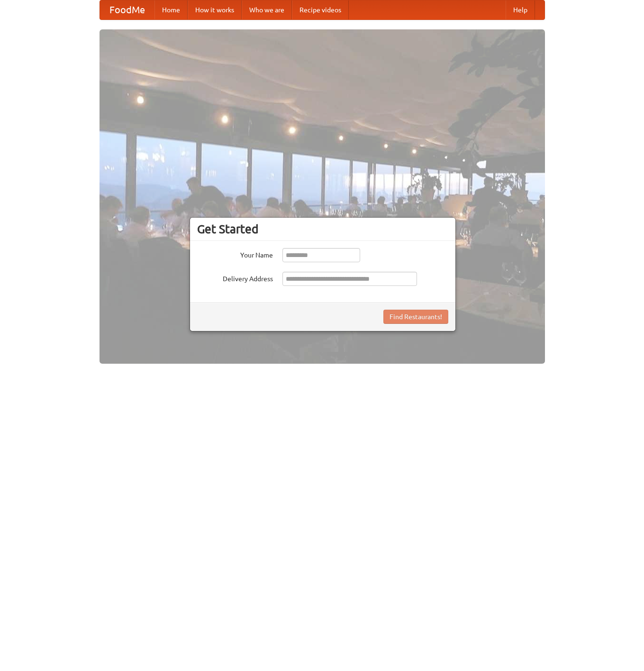 This screenshot has height=671, width=644. Describe the element at coordinates (267, 10) in the screenshot. I see `a: Who we are` at that location.